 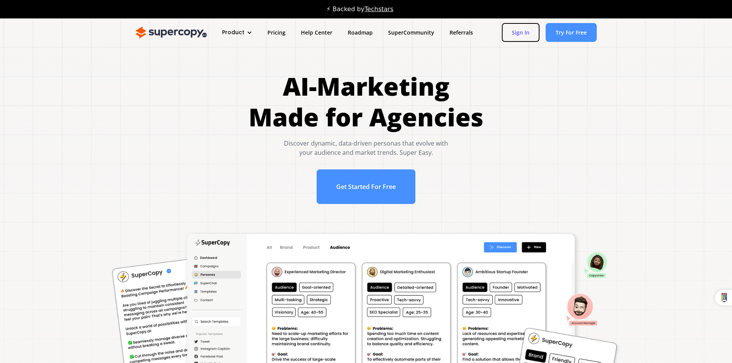 What do you see at coordinates (359, 9) in the screenshot?
I see `div: ⚡ Backed by` at bounding box center [359, 9].